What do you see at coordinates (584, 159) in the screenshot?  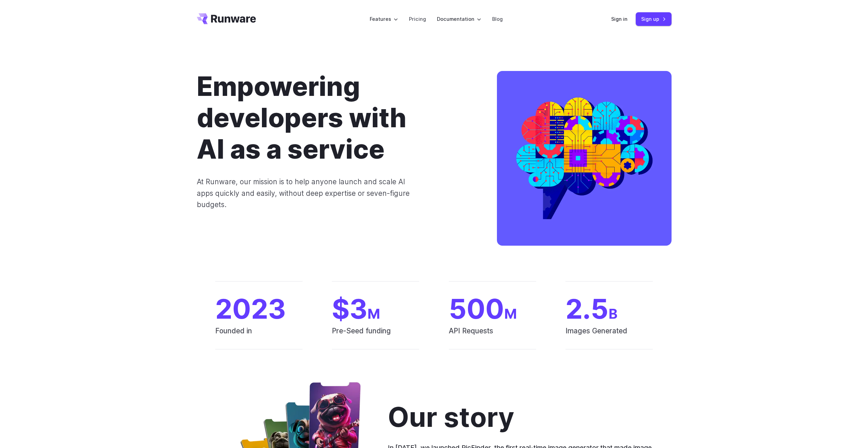 I see `img: A colorful illustration of a brain made up of circuit boards` at bounding box center [584, 159].